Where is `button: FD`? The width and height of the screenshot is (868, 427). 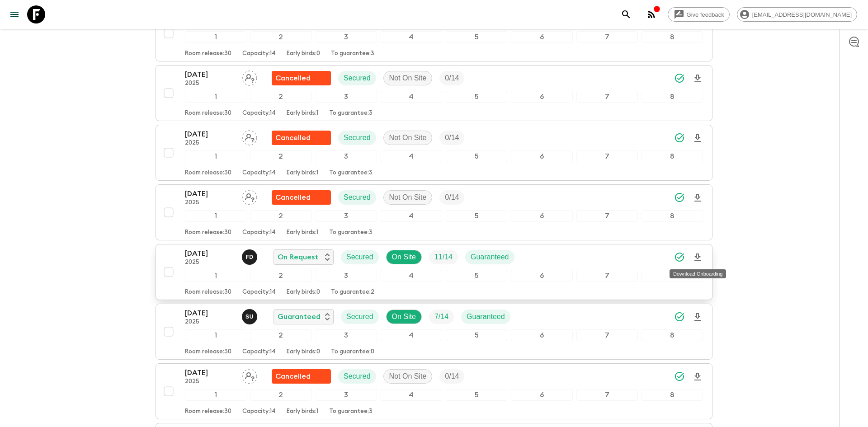
button: FD is located at coordinates (251, 257).